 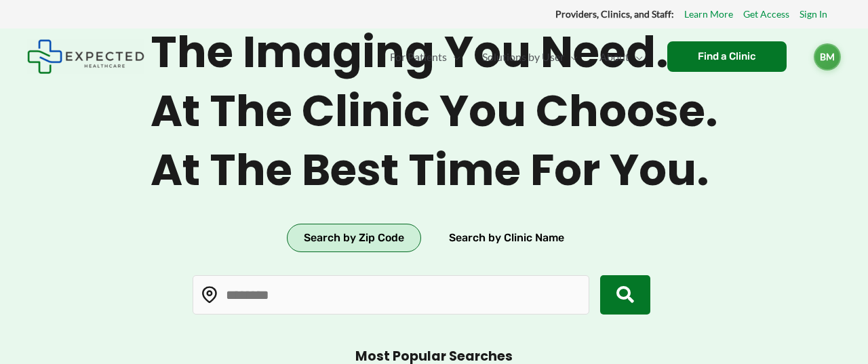 I want to click on button: Search by Zip Code, so click(x=354, y=238).